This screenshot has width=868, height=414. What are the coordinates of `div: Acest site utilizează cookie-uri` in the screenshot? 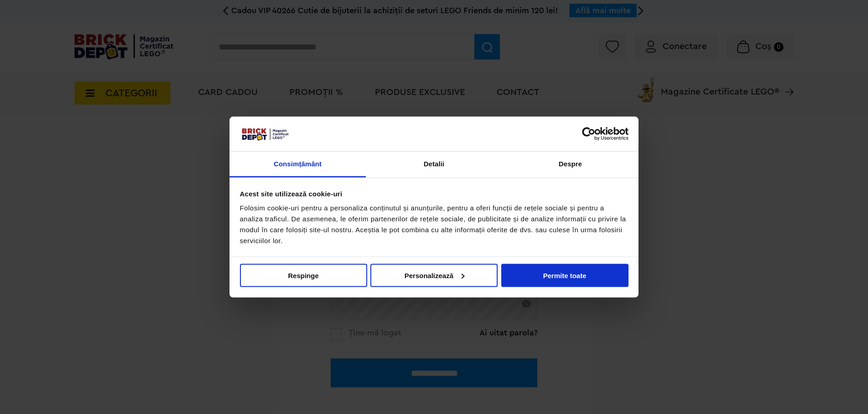 It's located at (434, 193).